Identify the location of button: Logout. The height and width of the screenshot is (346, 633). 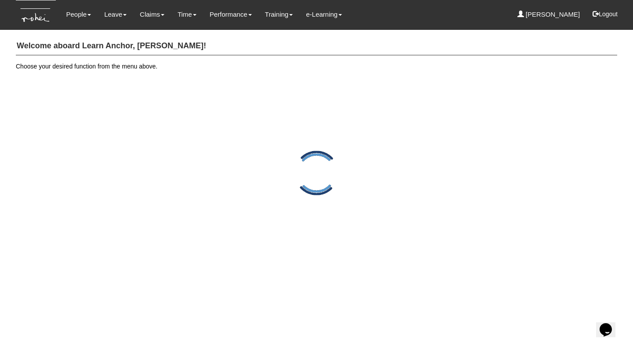
(605, 14).